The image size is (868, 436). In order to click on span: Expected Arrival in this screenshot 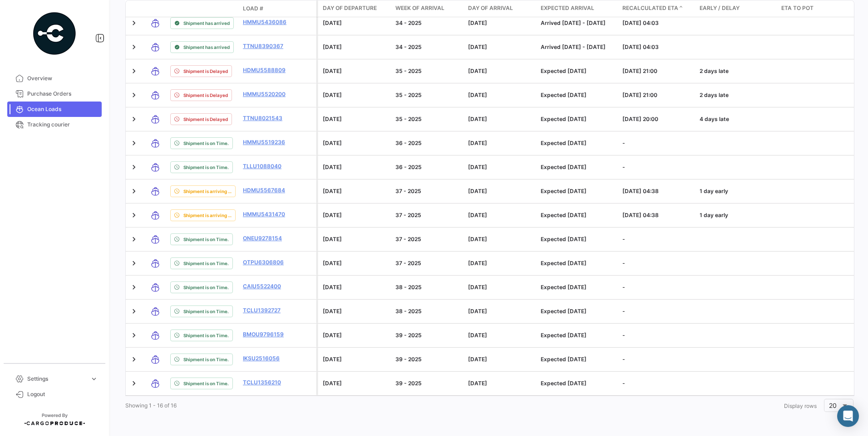, I will do `click(567, 8)`.